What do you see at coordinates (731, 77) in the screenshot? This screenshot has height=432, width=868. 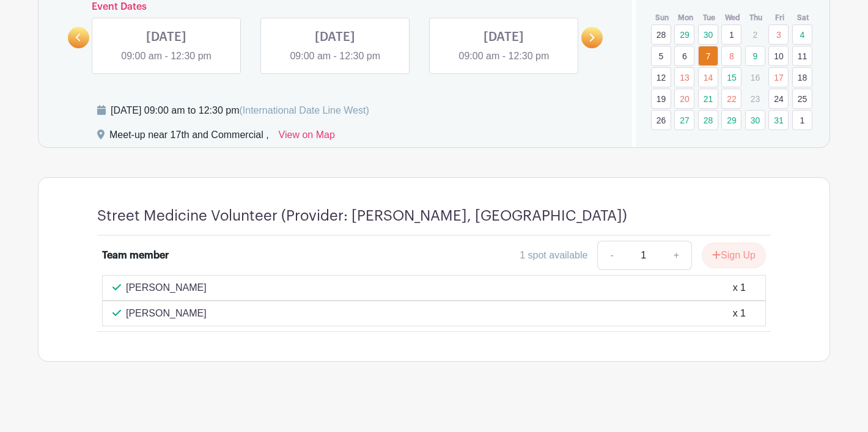 I see `a: 15` at bounding box center [731, 77].